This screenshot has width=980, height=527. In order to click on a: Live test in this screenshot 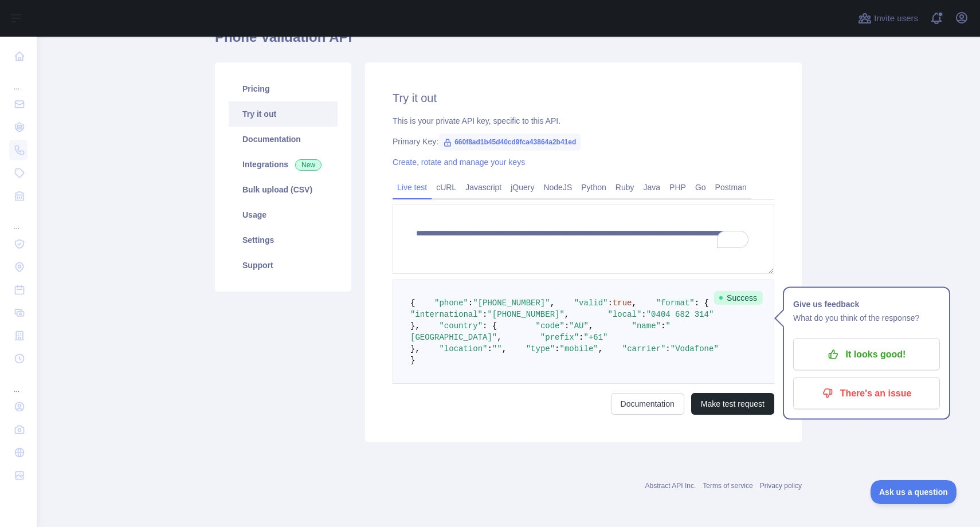, I will do `click(412, 187)`.